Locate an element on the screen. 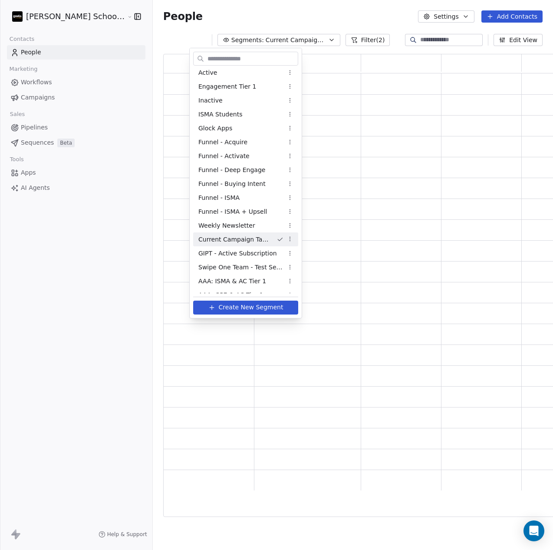 Image resolution: width=553 pixels, height=550 pixels. span: Funnel - Deep Engage is located at coordinates (232, 170).